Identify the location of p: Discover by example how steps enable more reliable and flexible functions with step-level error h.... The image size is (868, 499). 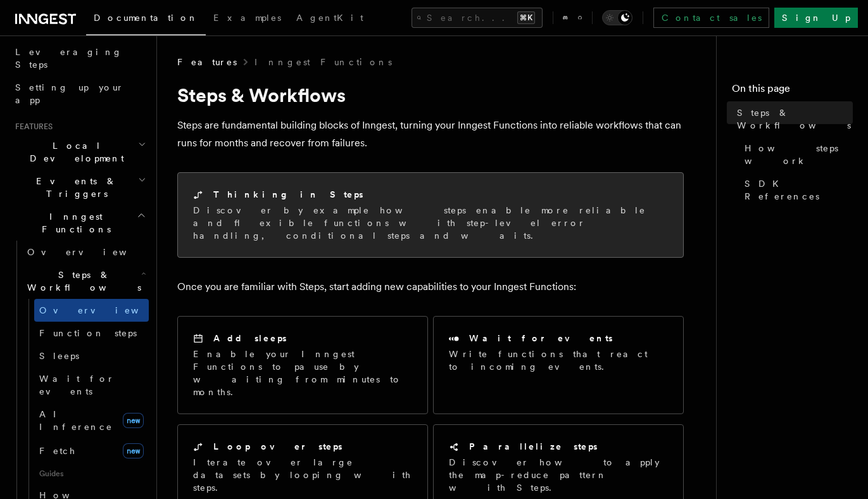
(431, 223).